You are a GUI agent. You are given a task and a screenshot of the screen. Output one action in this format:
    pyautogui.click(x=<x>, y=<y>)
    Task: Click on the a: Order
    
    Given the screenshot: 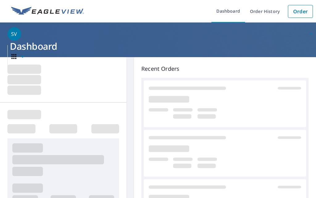 What is the action you would take?
    pyautogui.click(x=300, y=11)
    